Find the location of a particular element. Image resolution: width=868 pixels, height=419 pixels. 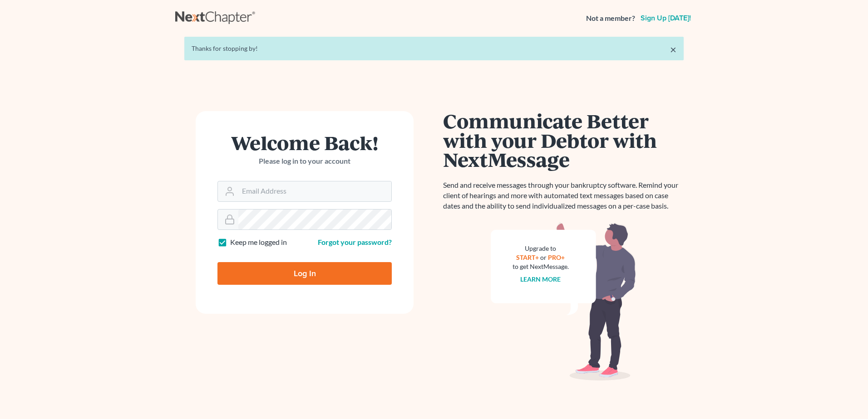

div: Thanks for stopping by! is located at coordinates (434, 48).